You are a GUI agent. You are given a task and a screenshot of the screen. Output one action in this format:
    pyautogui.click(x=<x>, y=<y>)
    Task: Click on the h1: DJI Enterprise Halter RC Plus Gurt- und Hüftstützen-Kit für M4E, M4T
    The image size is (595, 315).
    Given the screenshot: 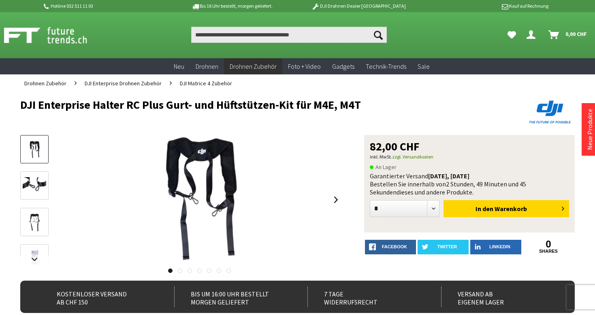 What is the action you would take?
    pyautogui.click(x=242, y=105)
    